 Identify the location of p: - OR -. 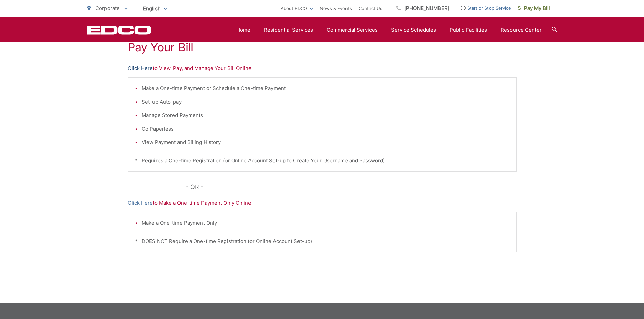
(351, 187).